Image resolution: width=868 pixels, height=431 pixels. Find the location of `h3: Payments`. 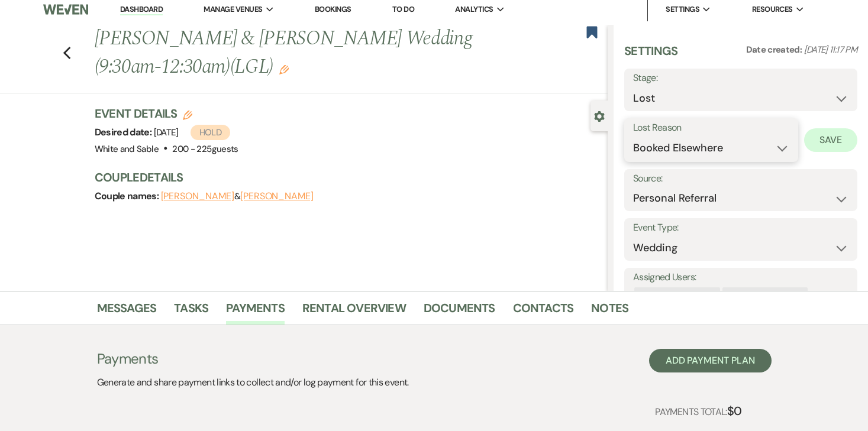

h3: Payments is located at coordinates (252, 359).